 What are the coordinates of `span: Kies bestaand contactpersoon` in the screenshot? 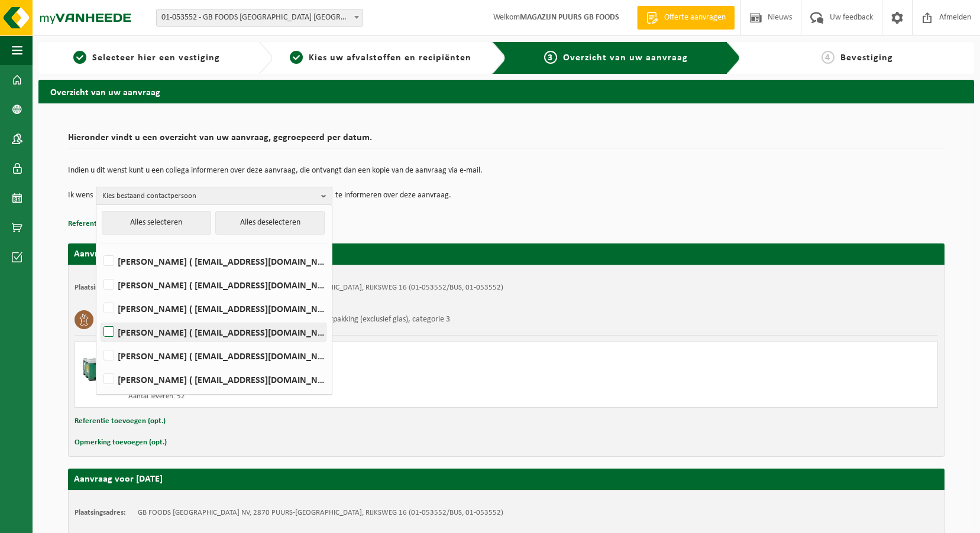 It's located at (209, 196).